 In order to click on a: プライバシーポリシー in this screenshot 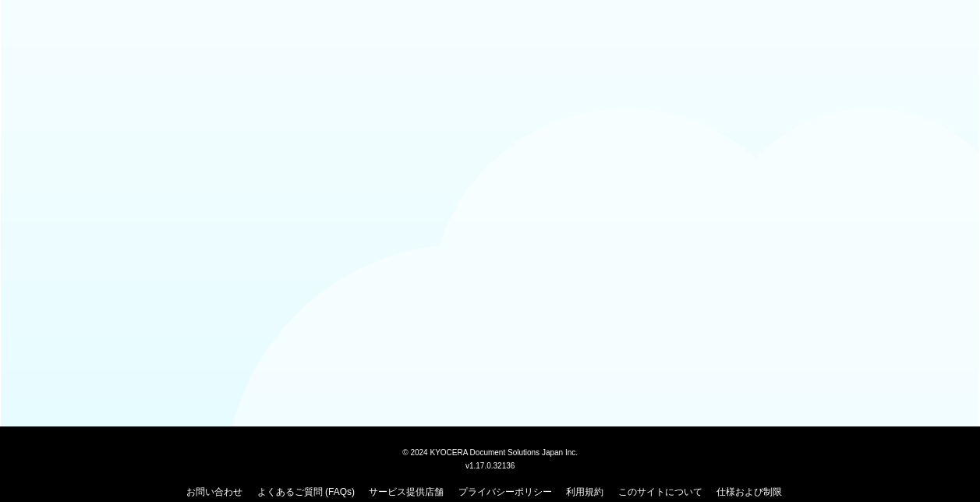, I will do `click(505, 492)`.